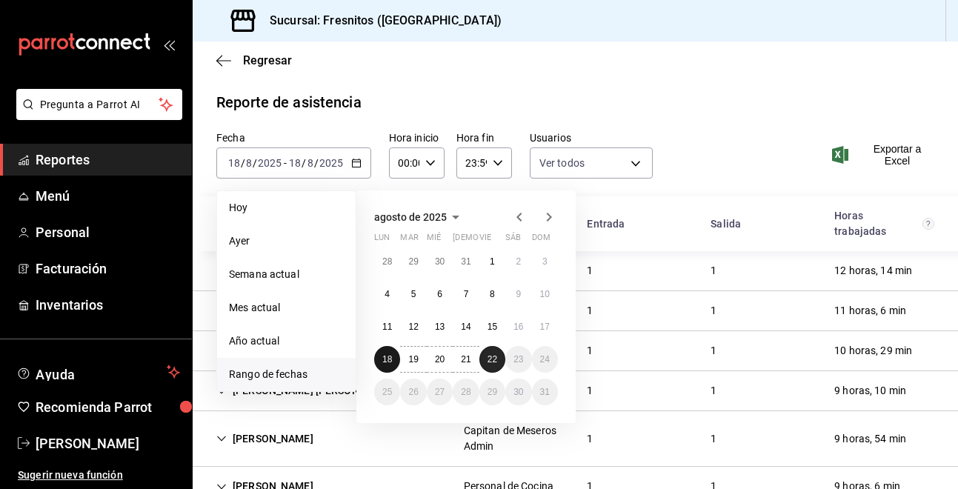  I want to click on abbr: lunes, so click(382, 240).